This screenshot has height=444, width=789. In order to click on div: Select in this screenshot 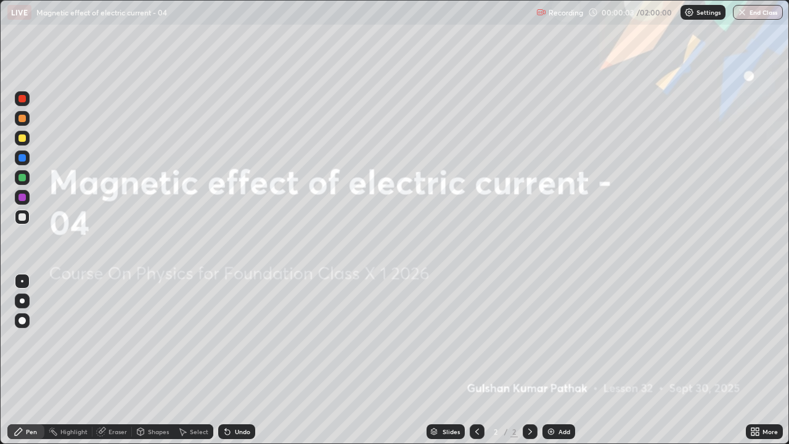, I will do `click(199, 432)`.